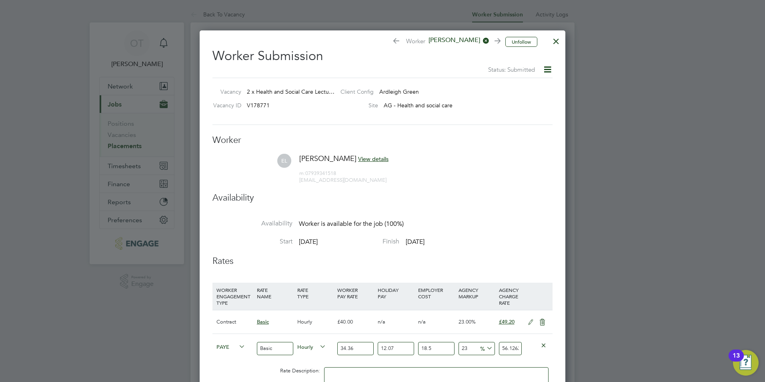 Image resolution: width=765 pixels, height=382 pixels. What do you see at coordinates (275, 293) in the screenshot?
I see `div: RATE NAME` at bounding box center [275, 293].